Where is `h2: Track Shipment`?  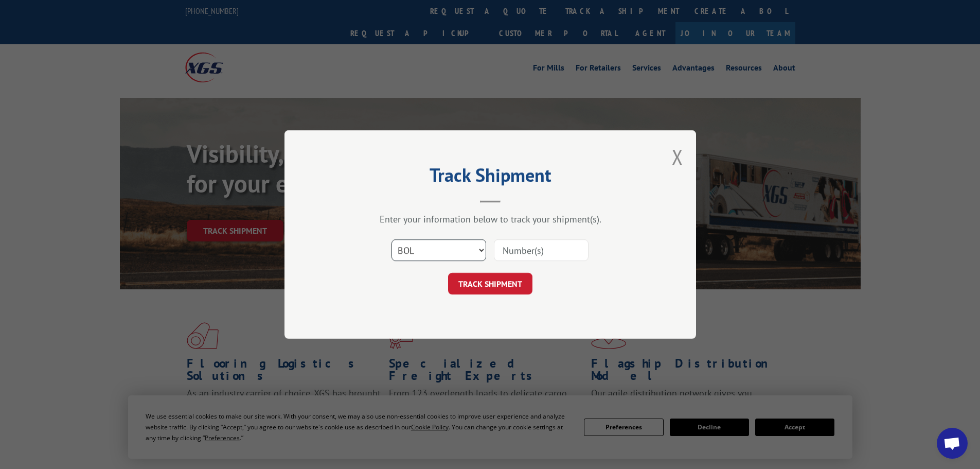 h2: Track Shipment is located at coordinates (490, 178).